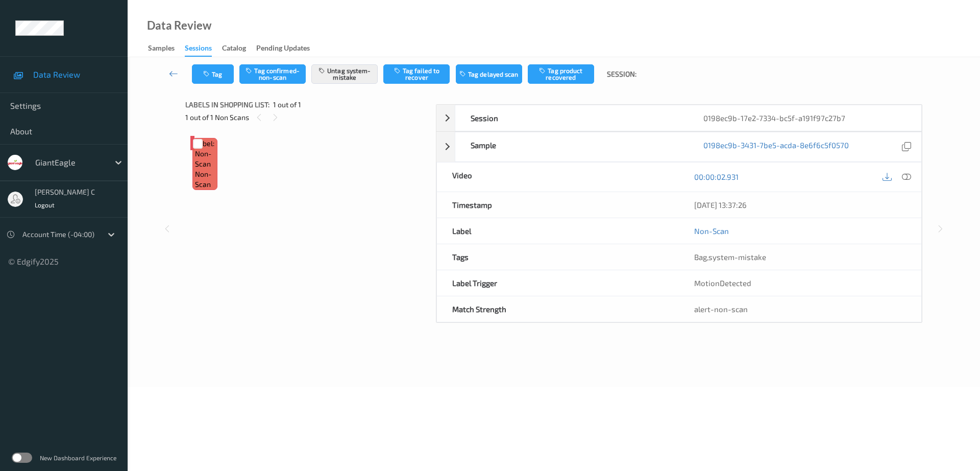  What do you see at coordinates (572, 118) in the screenshot?
I see `div: Session` at bounding box center [572, 118].